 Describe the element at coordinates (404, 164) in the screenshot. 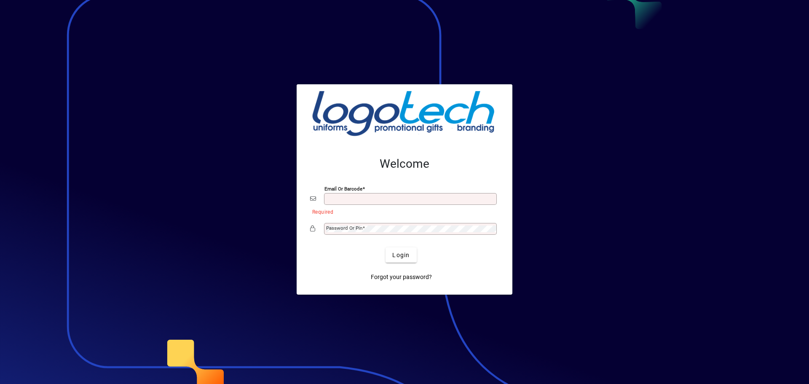

I see `h2: Welcome` at that location.